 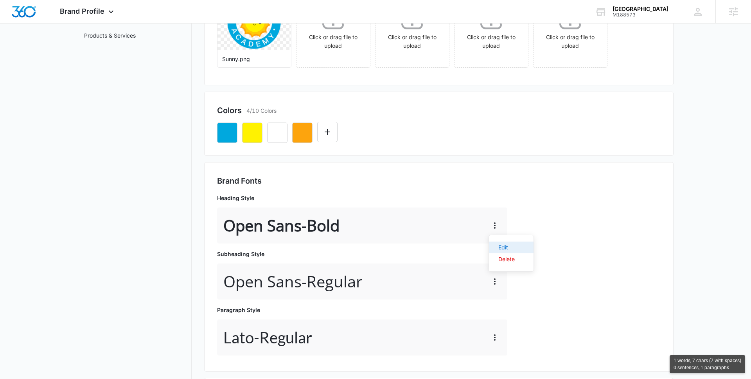 I want to click on p: Lato - Regular, so click(x=268, y=337).